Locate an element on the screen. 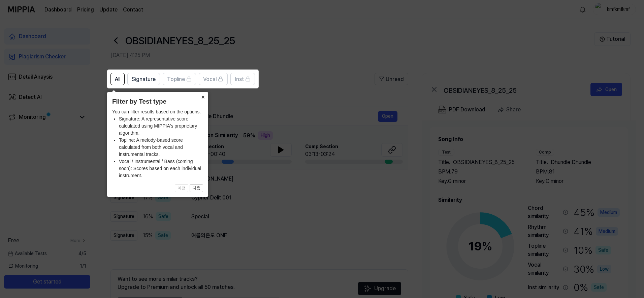 This screenshot has height=298, width=644. button: Topline is located at coordinates (179, 79).